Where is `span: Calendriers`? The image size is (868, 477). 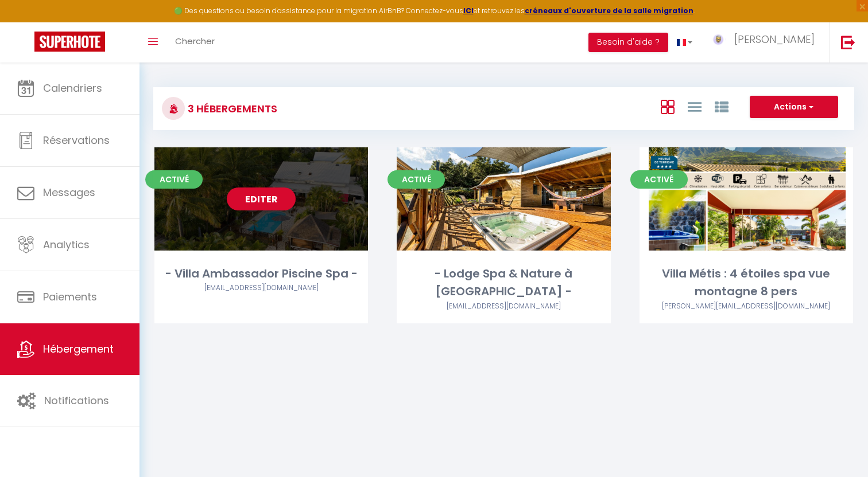 span: Calendriers is located at coordinates (72, 88).